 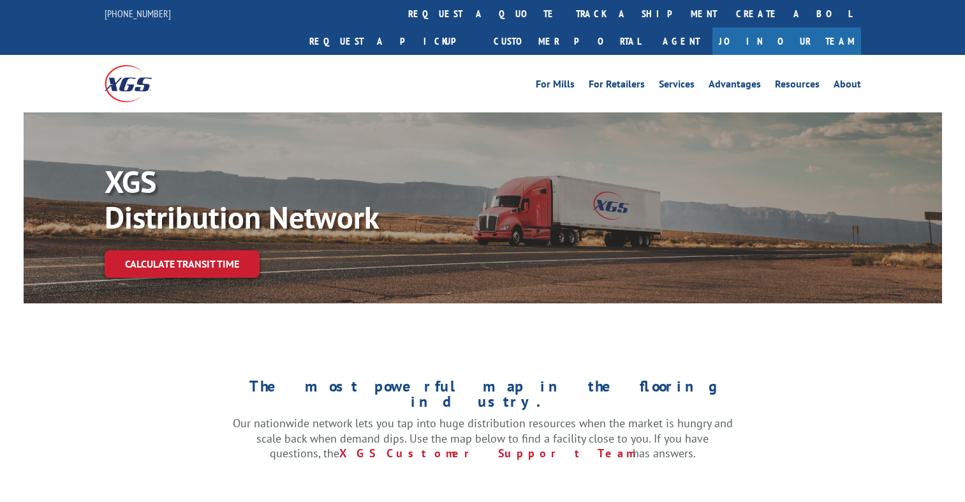 I want to click on h1: The most powerful map in the flooring industry., so click(x=483, y=397).